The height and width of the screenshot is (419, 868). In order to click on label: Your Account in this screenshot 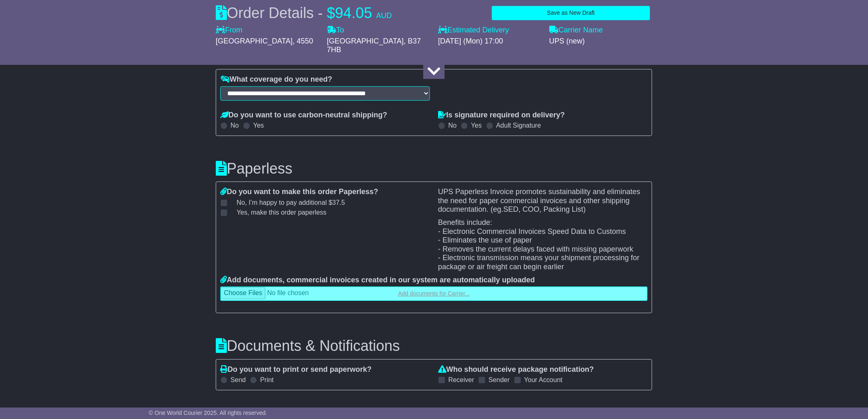, I will do `click(544, 380)`.